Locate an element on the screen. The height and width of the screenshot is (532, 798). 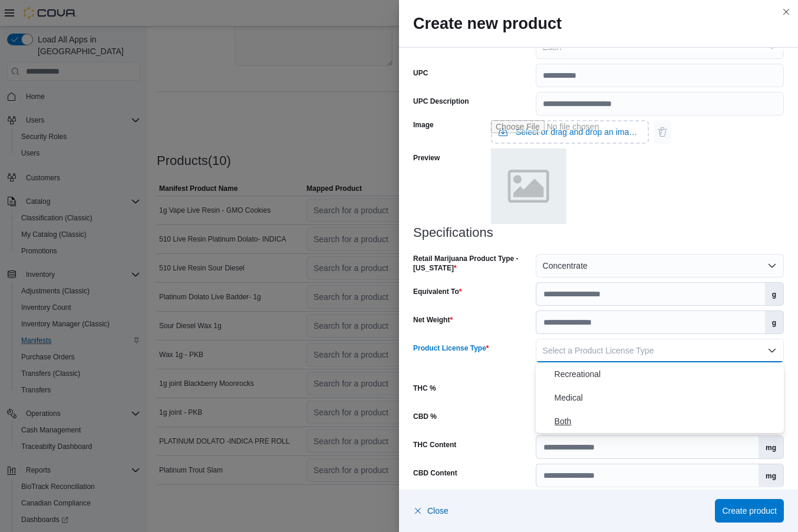
label: Preview is located at coordinates (426, 158).